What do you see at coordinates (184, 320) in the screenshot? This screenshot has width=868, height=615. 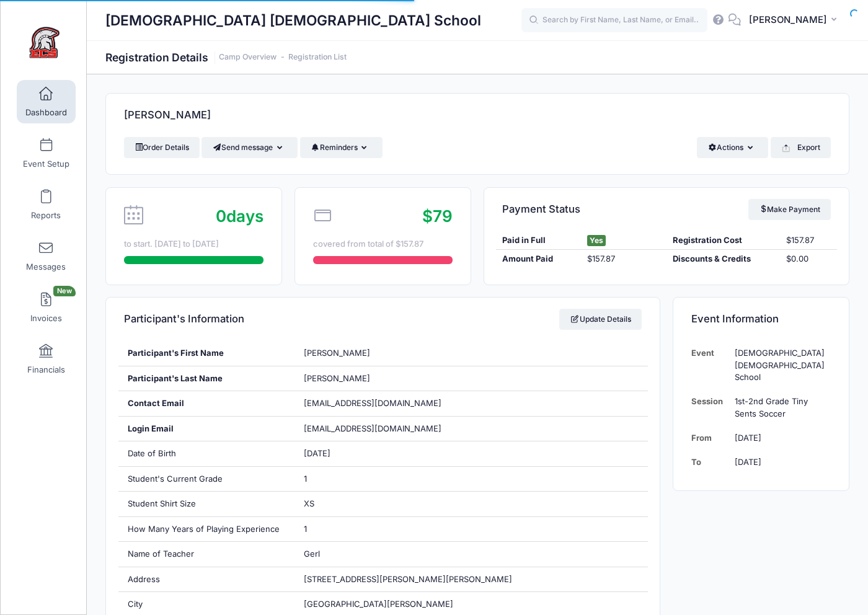 I see `h4: Participant's Information` at bounding box center [184, 320].